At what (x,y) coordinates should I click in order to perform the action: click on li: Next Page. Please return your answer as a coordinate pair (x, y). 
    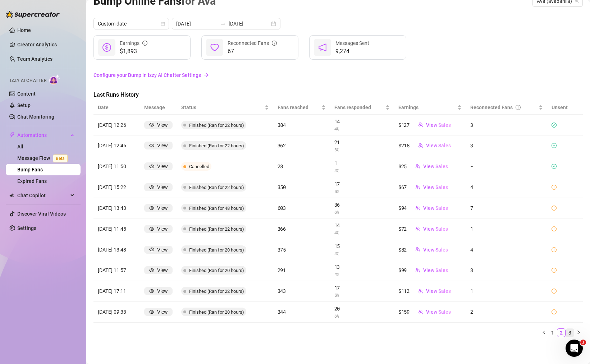
    Looking at the image, I should click on (579, 332).